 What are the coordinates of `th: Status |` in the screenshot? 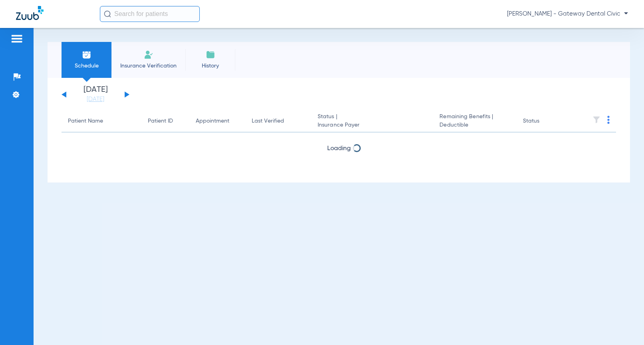 It's located at (372, 122).